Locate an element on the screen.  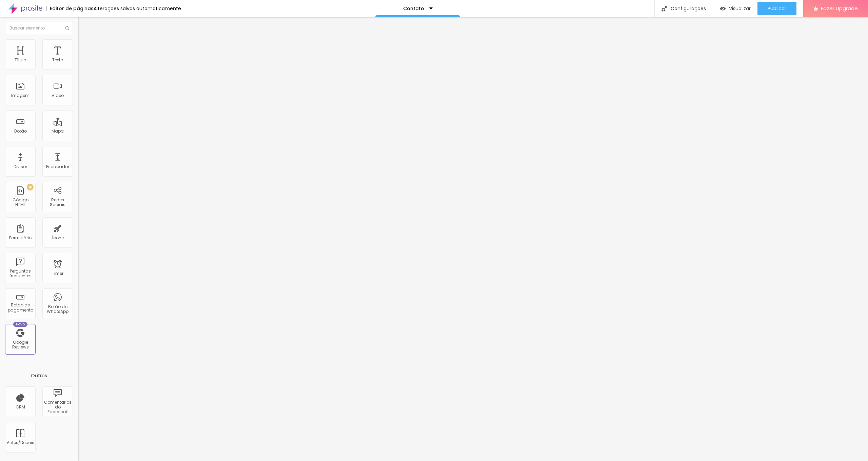
div: Divisor is located at coordinates (20, 167).